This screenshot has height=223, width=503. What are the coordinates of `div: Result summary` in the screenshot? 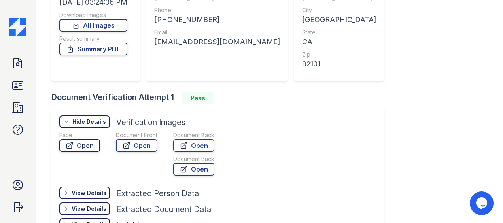 It's located at (93, 39).